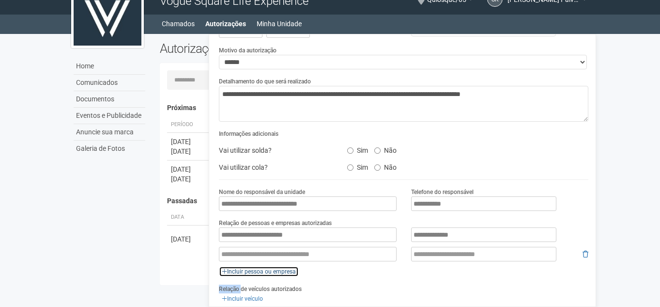 This screenshot has height=307, width=660. I want to click on a: Home, so click(109, 66).